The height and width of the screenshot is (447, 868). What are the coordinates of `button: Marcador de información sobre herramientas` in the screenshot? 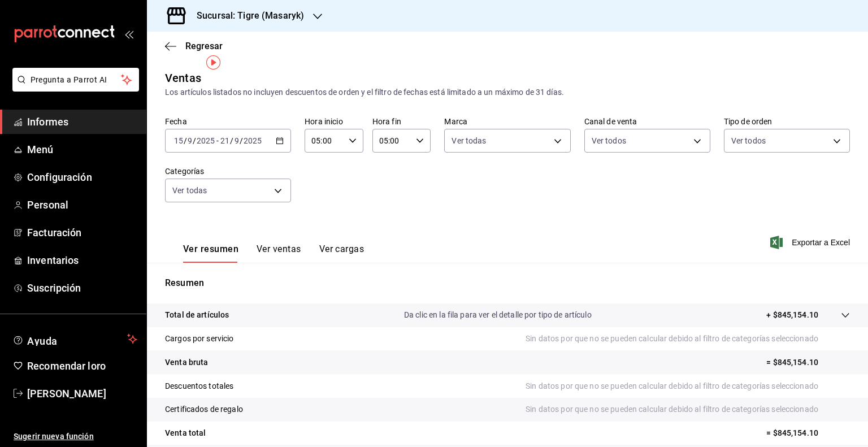 It's located at (213, 62).